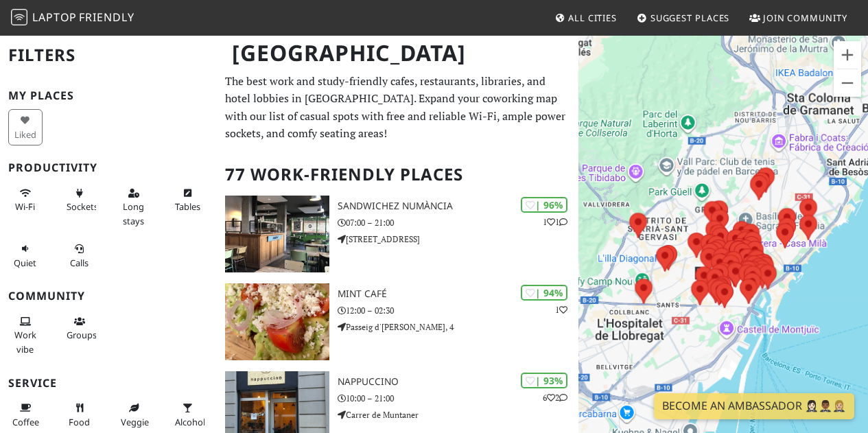 This screenshot has height=433, width=868. I want to click on span: Video/audio calls, so click(79, 263).